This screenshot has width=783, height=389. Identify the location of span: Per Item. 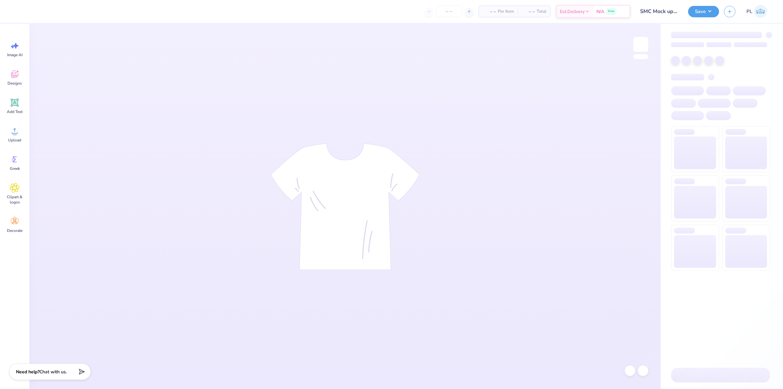
(506, 11).